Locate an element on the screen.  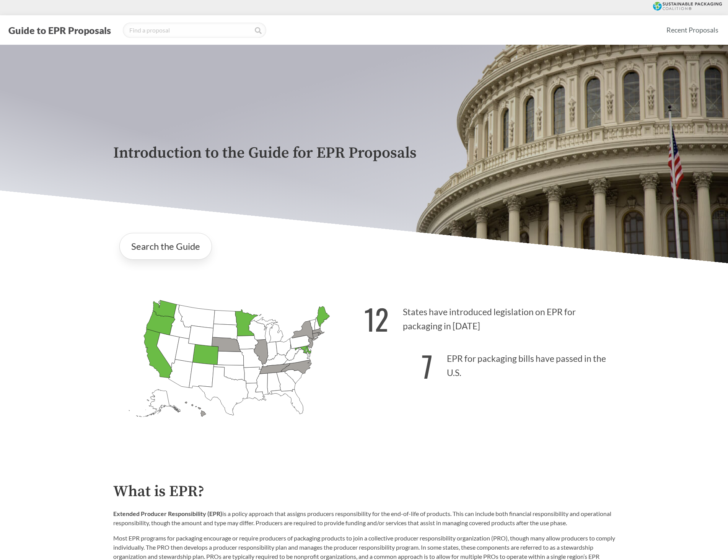
button: Guide to EPR Proposals is located at coordinates (60, 30).